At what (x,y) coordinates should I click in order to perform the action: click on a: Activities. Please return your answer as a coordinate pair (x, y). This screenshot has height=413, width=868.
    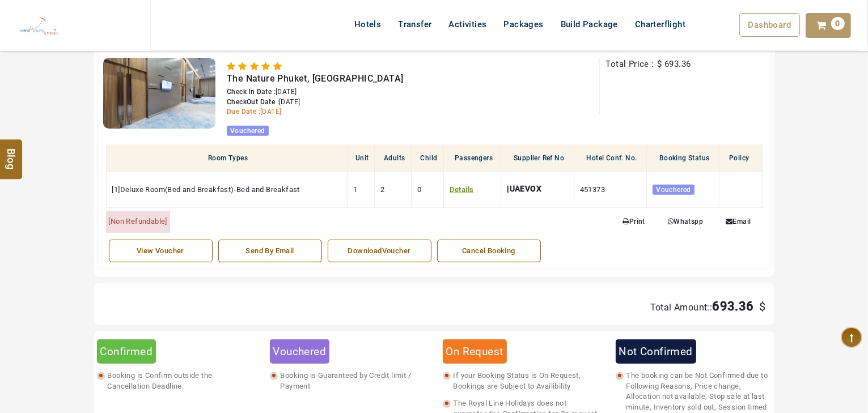
    Looking at the image, I should click on (468, 25).